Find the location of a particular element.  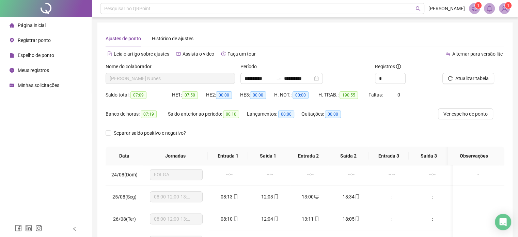

span: desktop is located at coordinates (316, 197).